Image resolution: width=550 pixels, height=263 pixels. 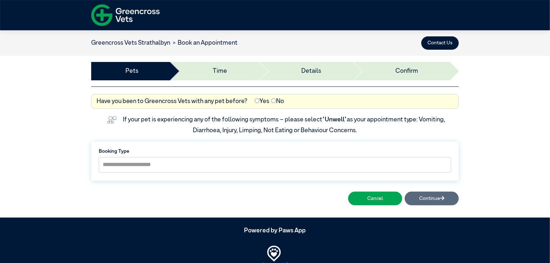 I want to click on span: “Unwell”, so click(x=334, y=120).